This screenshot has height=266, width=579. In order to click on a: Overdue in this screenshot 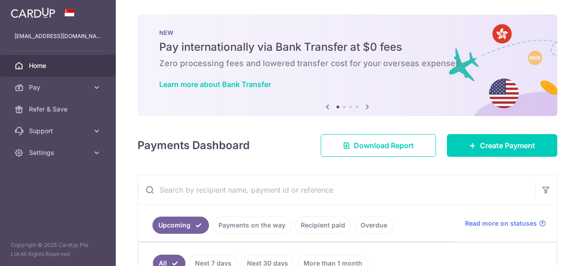, I will do `click(374, 225)`.